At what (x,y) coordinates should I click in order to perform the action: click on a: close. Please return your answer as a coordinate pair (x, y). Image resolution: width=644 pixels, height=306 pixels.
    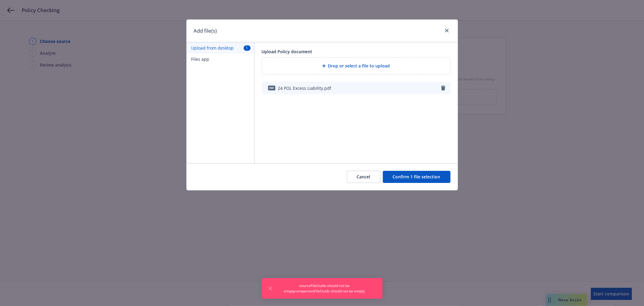
    Looking at the image, I should click on (447, 30).